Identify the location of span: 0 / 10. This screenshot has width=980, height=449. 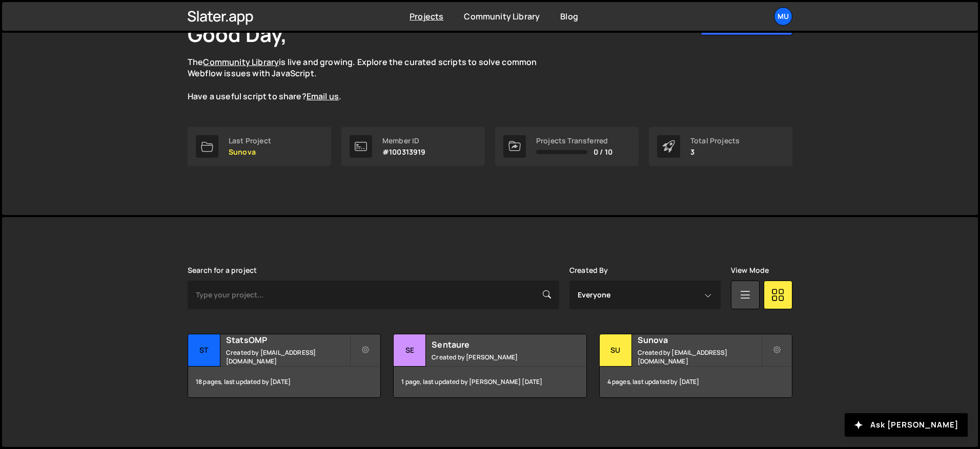
(603, 152).